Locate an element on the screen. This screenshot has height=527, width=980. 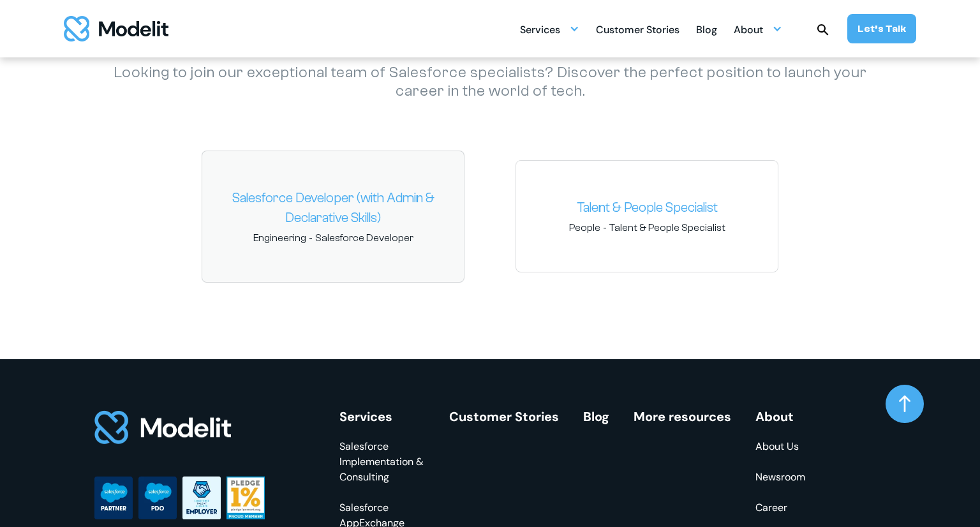
img: footer logo is located at coordinates (164, 428).